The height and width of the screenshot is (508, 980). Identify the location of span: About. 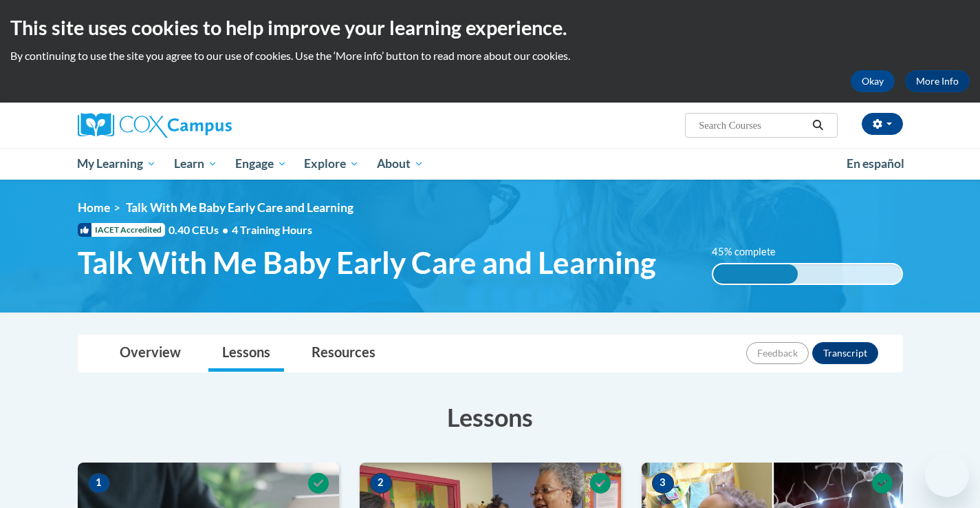
(400, 164).